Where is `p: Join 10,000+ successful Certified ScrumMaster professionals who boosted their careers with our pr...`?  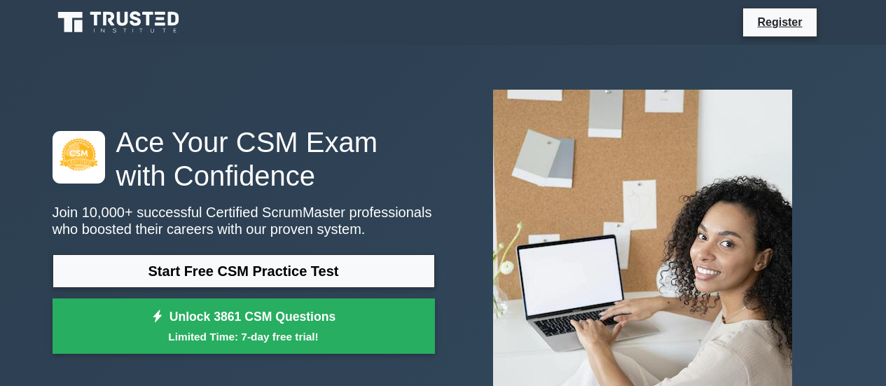 p: Join 10,000+ successful Certified ScrumMaster professionals who boosted their careers with our pr... is located at coordinates (244, 221).